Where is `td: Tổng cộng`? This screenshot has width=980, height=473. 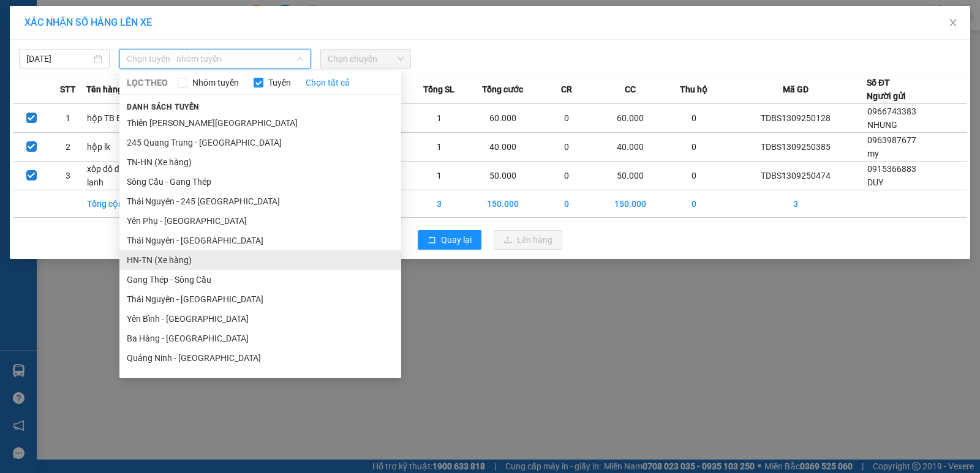 td: Tổng cộng is located at coordinates (117, 204).